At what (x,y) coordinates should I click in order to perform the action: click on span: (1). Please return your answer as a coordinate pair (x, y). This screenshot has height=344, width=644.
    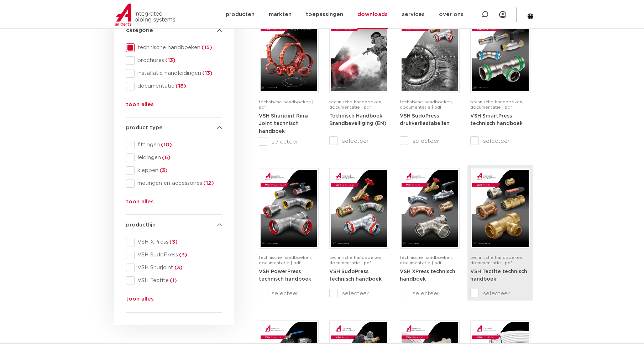
    Looking at the image, I should click on (173, 280).